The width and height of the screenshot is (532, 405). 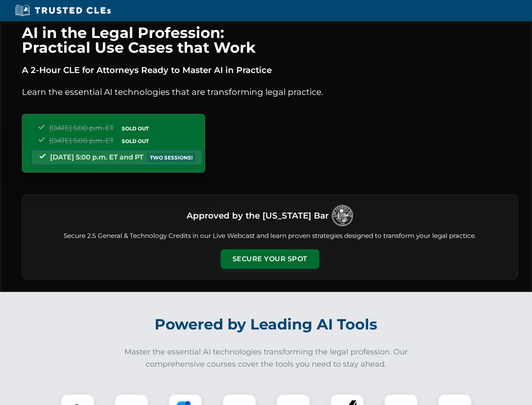 I want to click on img: Logo, so click(x=343, y=215).